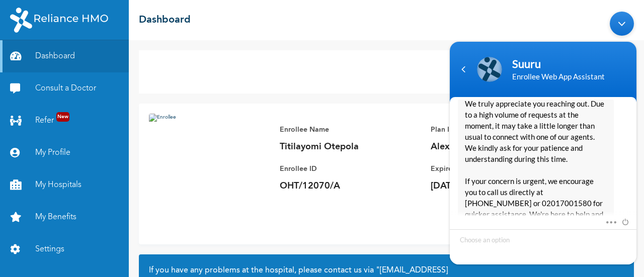 The height and width of the screenshot is (277, 644). Describe the element at coordinates (164, 214) in the screenshot. I see `span: More actions` at that location.